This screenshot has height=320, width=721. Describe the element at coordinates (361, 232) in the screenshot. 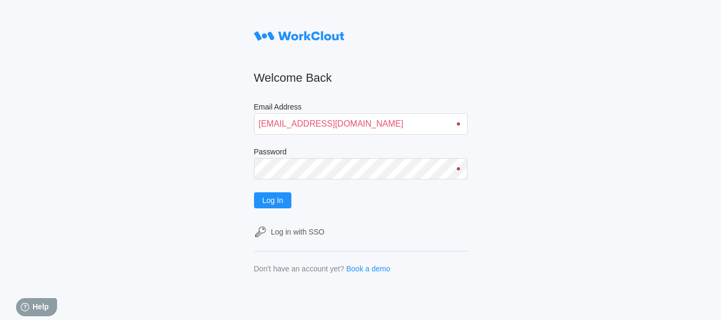

I see `a: Log in with SSO` at that location.